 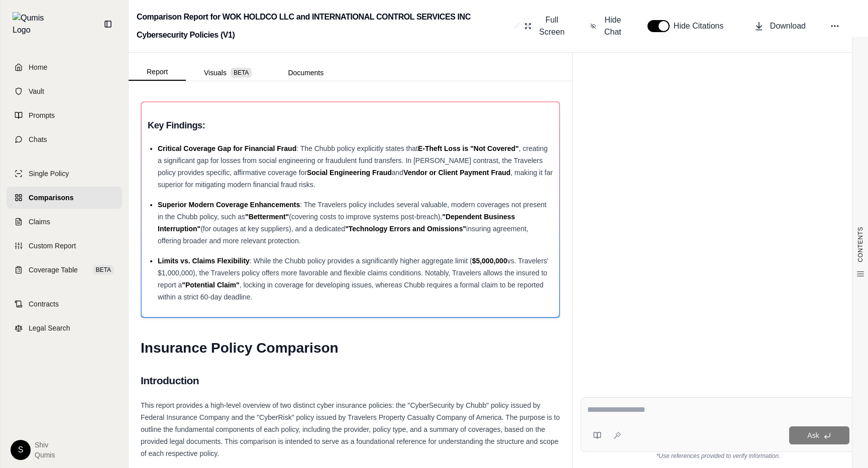 What do you see at coordinates (361, 261) in the screenshot?
I see `span: : While the Chubb policy provides a significantly higher aggregate limit (` at bounding box center [361, 261].